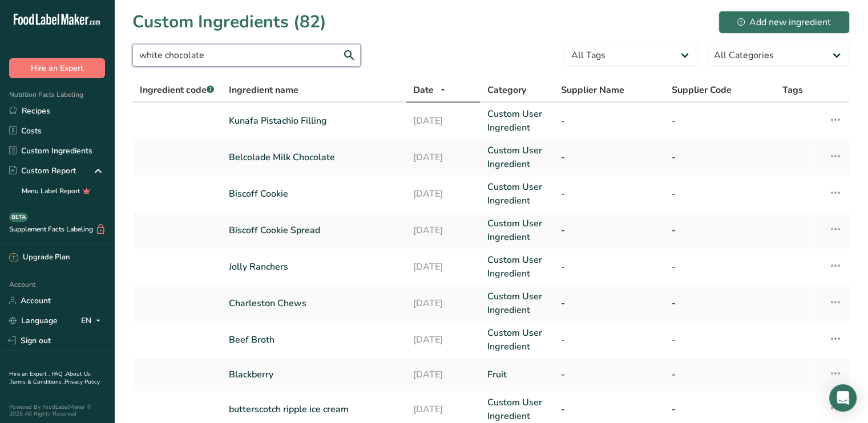 The height and width of the screenshot is (423, 868). What do you see at coordinates (230, 22) in the screenshot?
I see `h1: Custom Ingredients (82)` at bounding box center [230, 22].